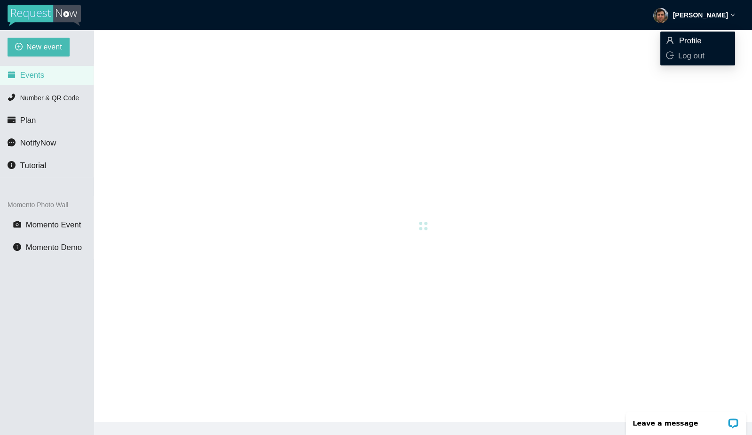  I want to click on span: New event, so click(44, 47).